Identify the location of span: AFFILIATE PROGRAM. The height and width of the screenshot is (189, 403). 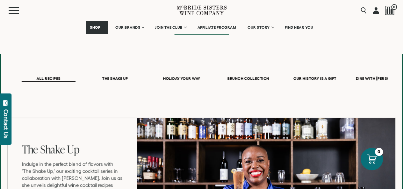
(217, 27).